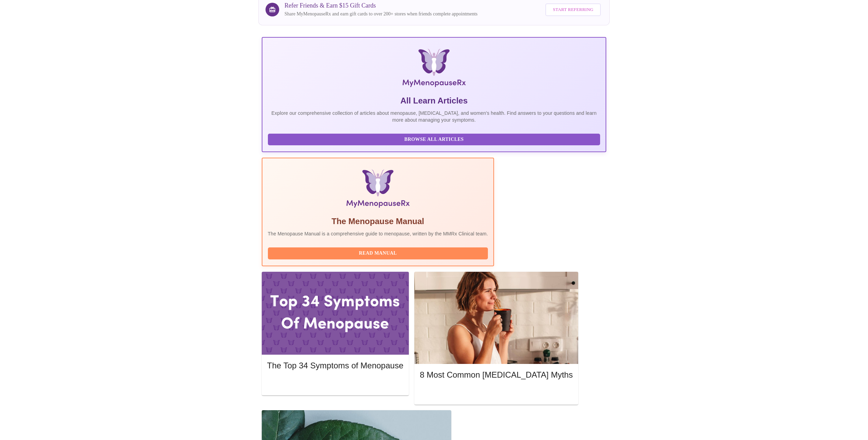 The image size is (868, 440). Describe the element at coordinates (573, 10) in the screenshot. I see `button: Start Referring` at that location.